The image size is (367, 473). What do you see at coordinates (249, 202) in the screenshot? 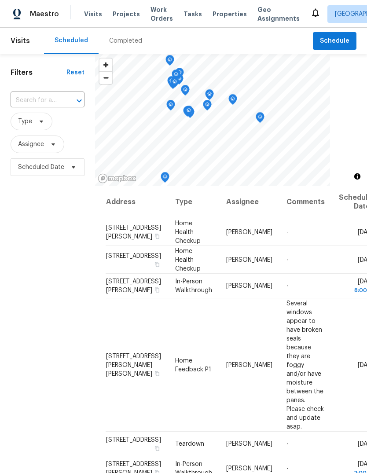
I see `th: Assignee` at bounding box center [249, 202].